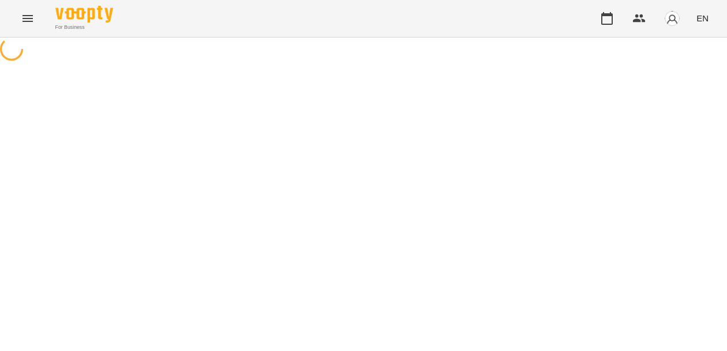 The width and height of the screenshot is (727, 351). What do you see at coordinates (672, 18) in the screenshot?
I see `img: avatar_s.png` at bounding box center [672, 18].